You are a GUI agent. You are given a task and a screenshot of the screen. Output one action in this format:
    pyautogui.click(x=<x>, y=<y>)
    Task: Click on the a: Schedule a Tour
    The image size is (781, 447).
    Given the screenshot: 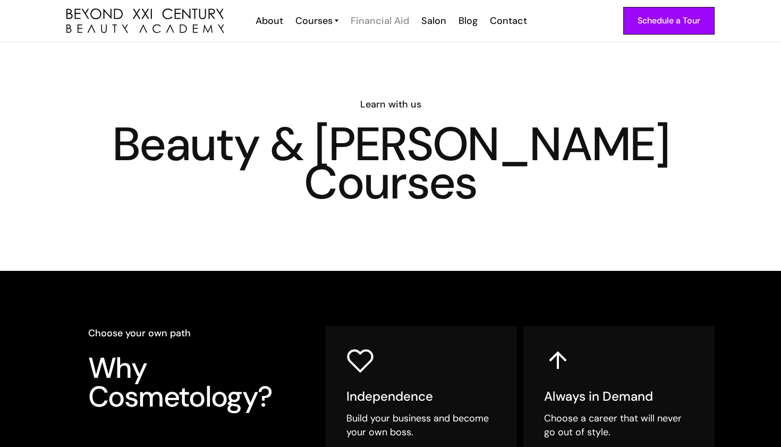 What is the action you would take?
    pyautogui.click(x=669, y=21)
    